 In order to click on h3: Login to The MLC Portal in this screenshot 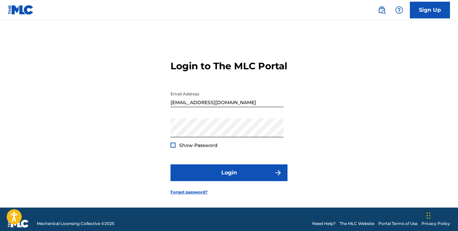, I will do `click(229, 66)`.